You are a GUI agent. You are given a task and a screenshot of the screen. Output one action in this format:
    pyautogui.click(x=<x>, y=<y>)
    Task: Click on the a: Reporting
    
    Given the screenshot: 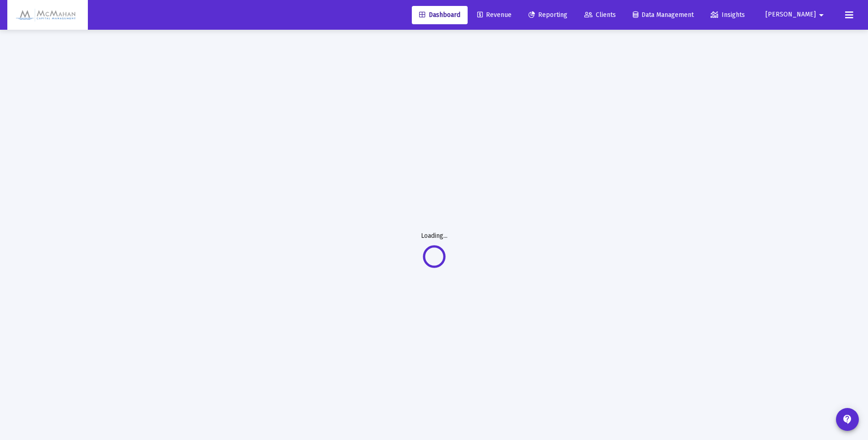 What is the action you would take?
    pyautogui.click(x=548, y=15)
    